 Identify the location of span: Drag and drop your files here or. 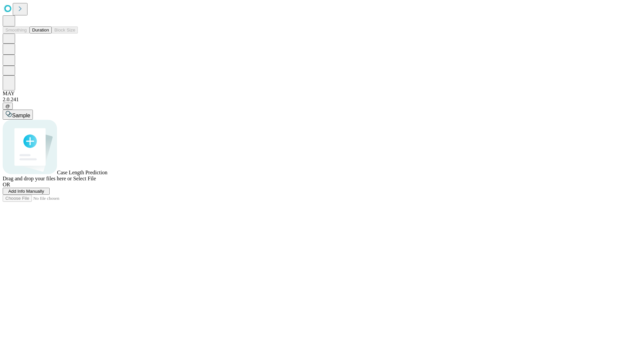
(37, 178).